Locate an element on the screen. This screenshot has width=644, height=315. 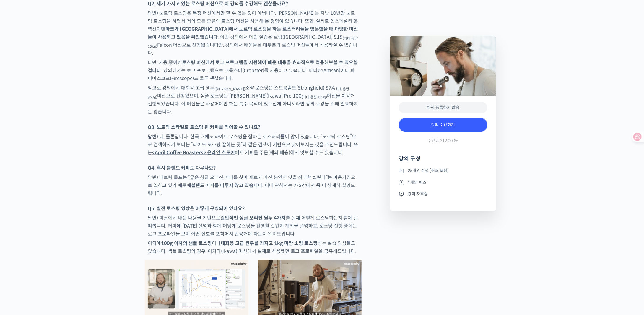
span: 대화 is located at coordinates (58, 199).